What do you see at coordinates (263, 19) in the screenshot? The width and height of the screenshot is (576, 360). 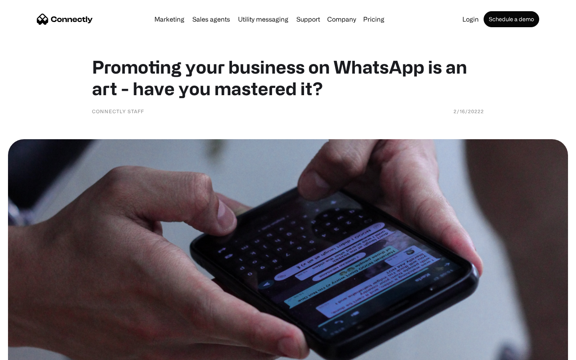 I see `a: Utility messaging` at bounding box center [263, 19].